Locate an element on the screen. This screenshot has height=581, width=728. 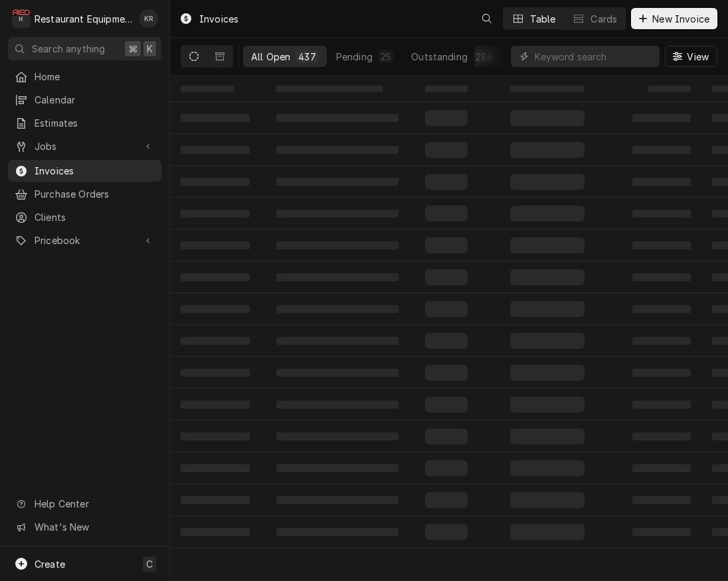
input: Keyword search is located at coordinates (594, 56).